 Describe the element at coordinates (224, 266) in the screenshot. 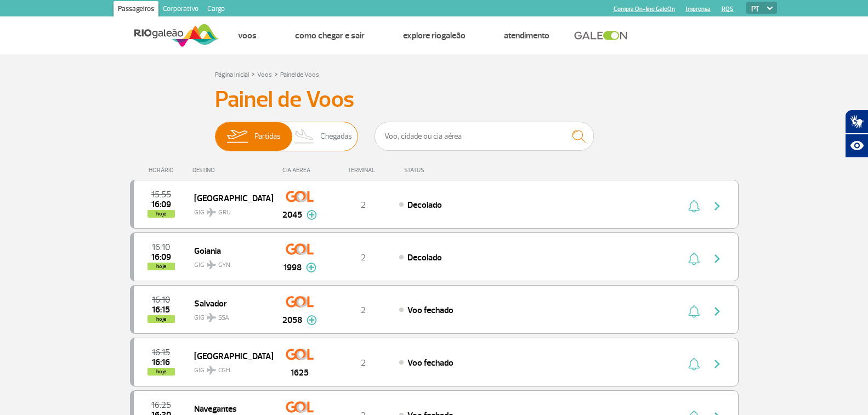

I see `span: GYN` at that location.